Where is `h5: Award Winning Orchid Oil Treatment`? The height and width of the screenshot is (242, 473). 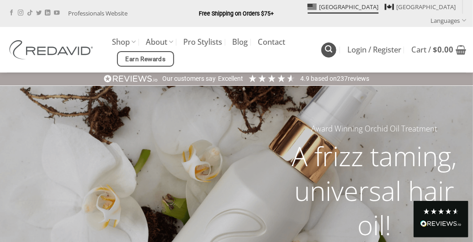
h5: Award Winning Orchid Oil Treatment is located at coordinates (374, 129).